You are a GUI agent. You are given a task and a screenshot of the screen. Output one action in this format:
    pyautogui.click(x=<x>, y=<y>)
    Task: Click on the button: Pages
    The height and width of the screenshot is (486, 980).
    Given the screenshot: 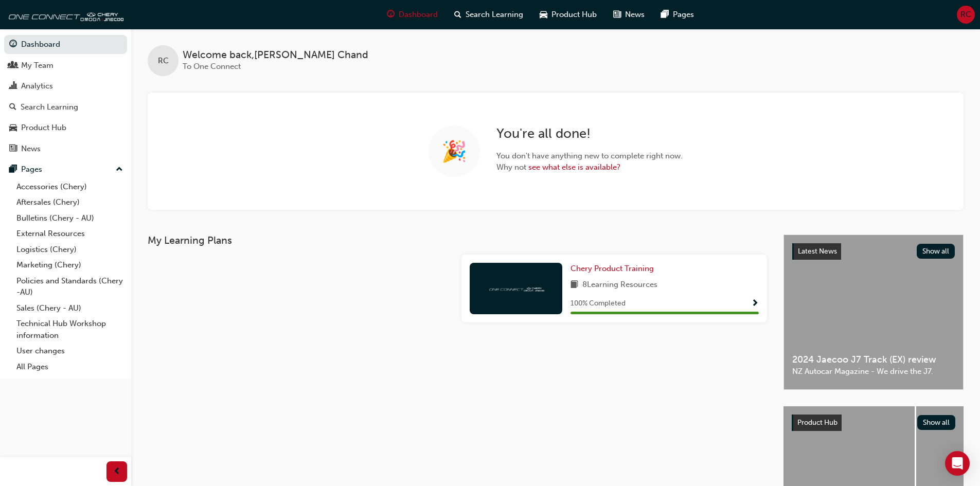 What is the action you would take?
    pyautogui.click(x=65, y=169)
    